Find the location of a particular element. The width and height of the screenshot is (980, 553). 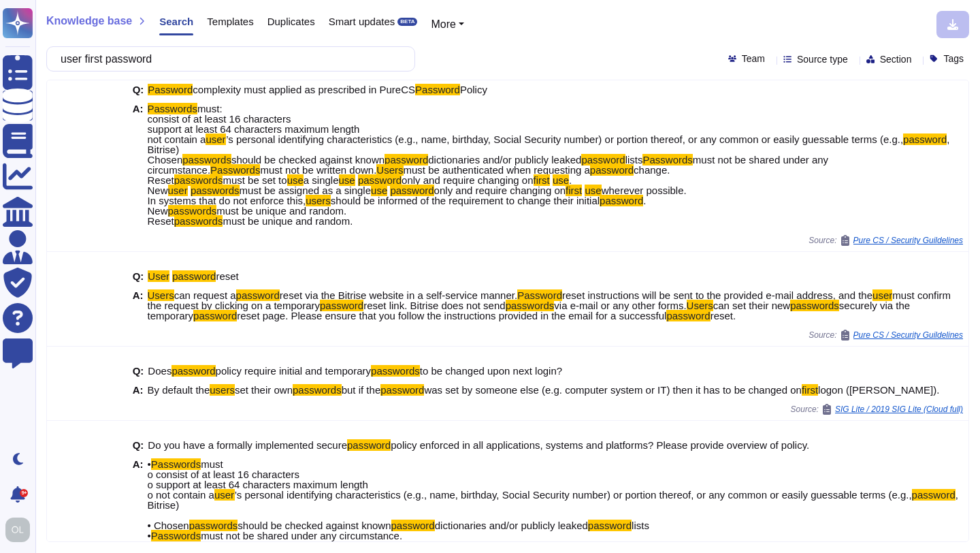

span: Tags is located at coordinates (954, 59).